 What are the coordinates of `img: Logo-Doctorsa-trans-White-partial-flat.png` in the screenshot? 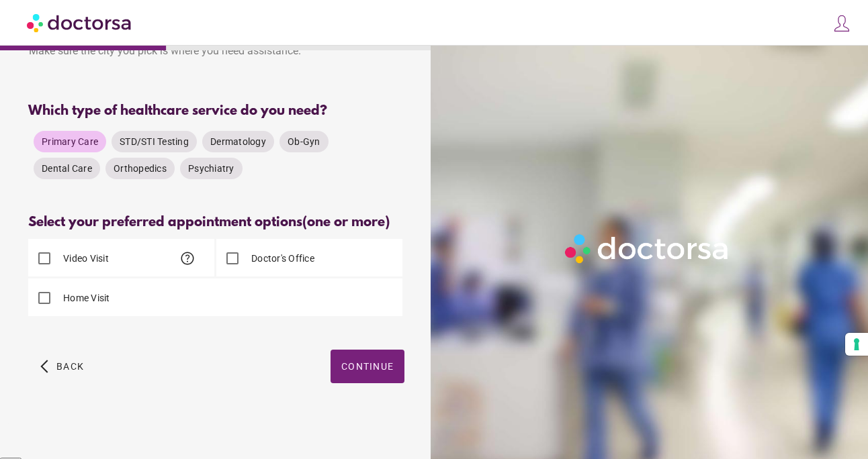 It's located at (646, 249).